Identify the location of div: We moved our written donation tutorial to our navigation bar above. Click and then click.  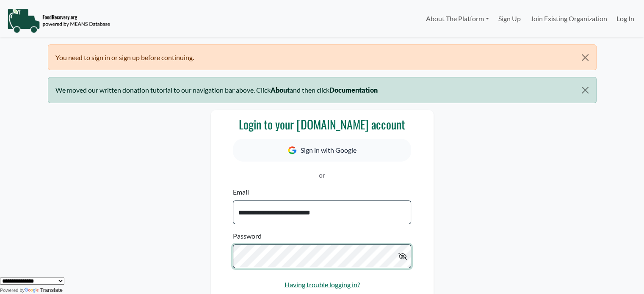
(322, 90).